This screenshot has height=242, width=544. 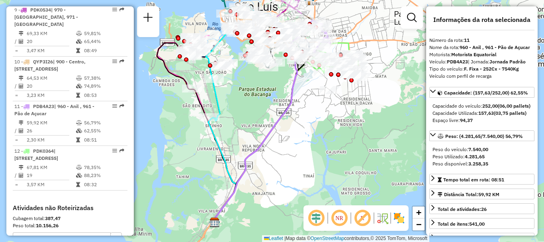 I want to click on div: Capacidade Utilizada:, so click(x=482, y=113).